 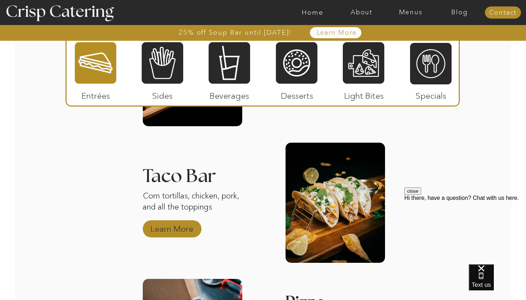 What do you see at coordinates (410, 13) in the screenshot?
I see `nav: Menus` at bounding box center [410, 13].